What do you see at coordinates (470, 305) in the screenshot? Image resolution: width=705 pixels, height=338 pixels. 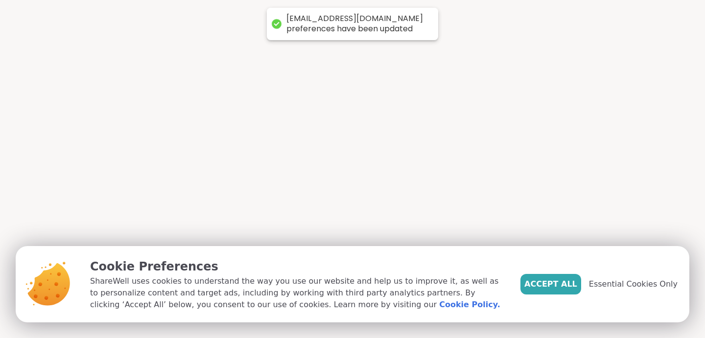 I see `a: Cookie Policy.` at bounding box center [470, 305].